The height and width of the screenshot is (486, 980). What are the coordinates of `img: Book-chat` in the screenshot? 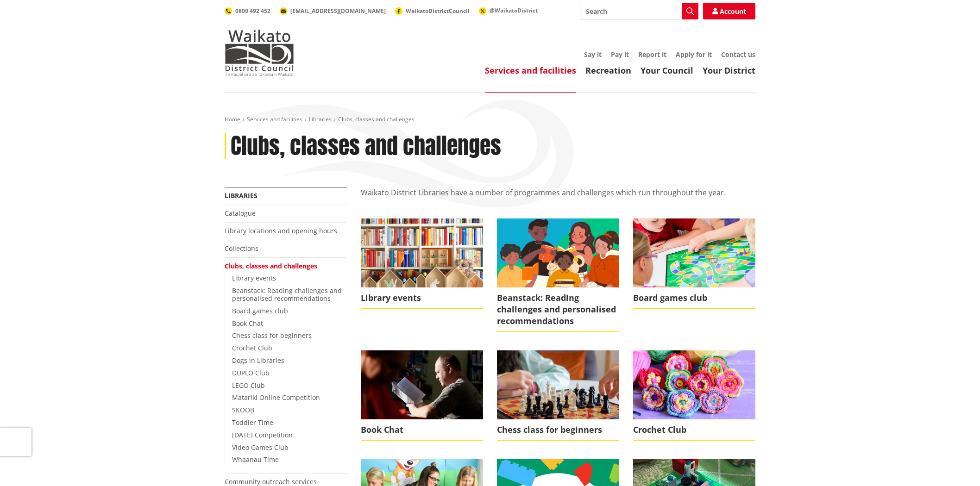 It's located at (422, 385).